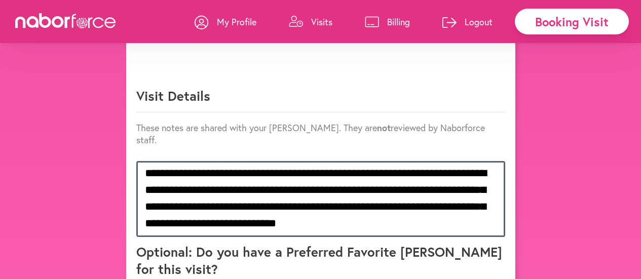 This screenshot has width=641, height=279. What do you see at coordinates (226, 22) in the screenshot?
I see `a: My Profile` at bounding box center [226, 22].